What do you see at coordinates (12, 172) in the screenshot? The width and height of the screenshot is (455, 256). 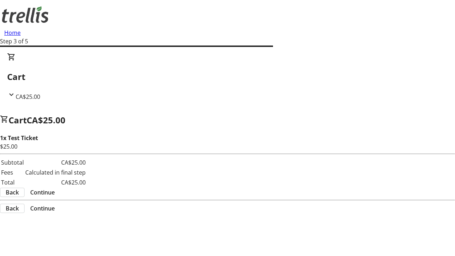 I see `td: Fees` at bounding box center [12, 172].